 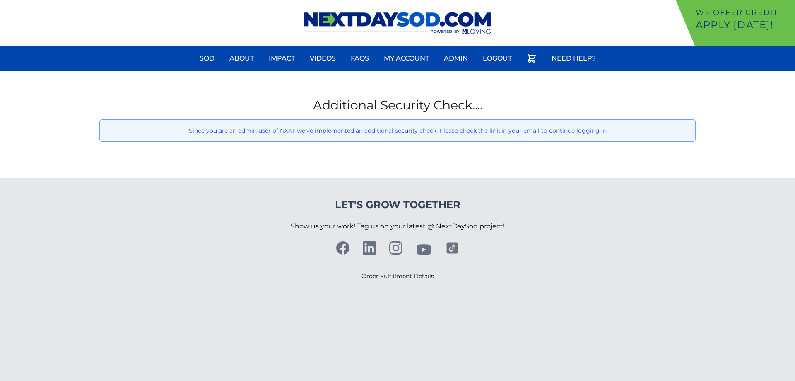 I want to click on h1: Additional Security Check...., so click(x=398, y=105).